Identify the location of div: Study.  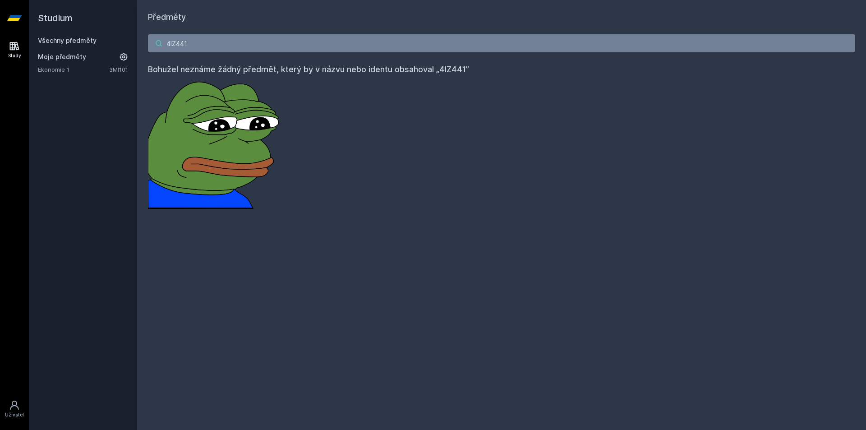
(14, 55).